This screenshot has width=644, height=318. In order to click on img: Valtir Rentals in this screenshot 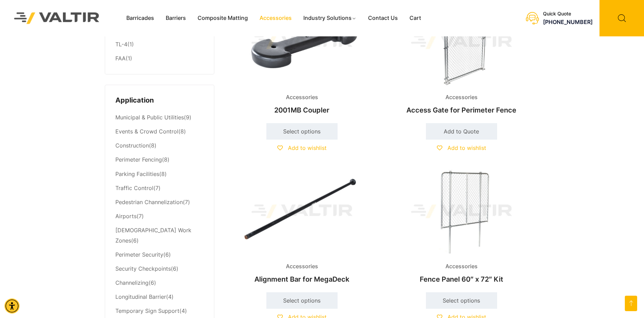, I will do `click(57, 18)`.